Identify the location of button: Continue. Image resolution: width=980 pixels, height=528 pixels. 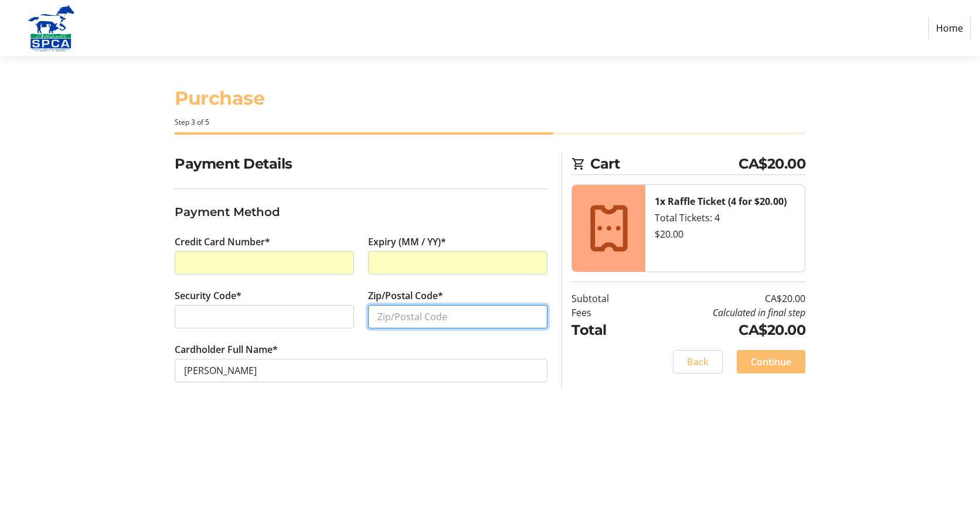
(770, 362).